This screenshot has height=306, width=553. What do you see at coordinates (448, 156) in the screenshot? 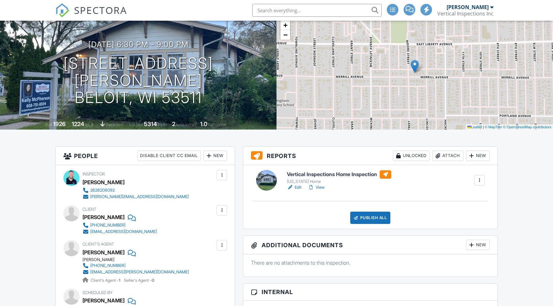
I see `div: Attach` at bounding box center [448, 156].